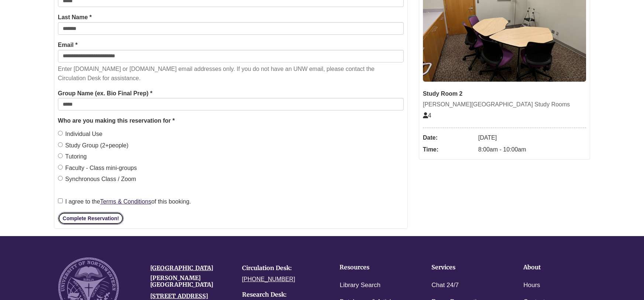  I want to click on h4: Resources, so click(374, 267).